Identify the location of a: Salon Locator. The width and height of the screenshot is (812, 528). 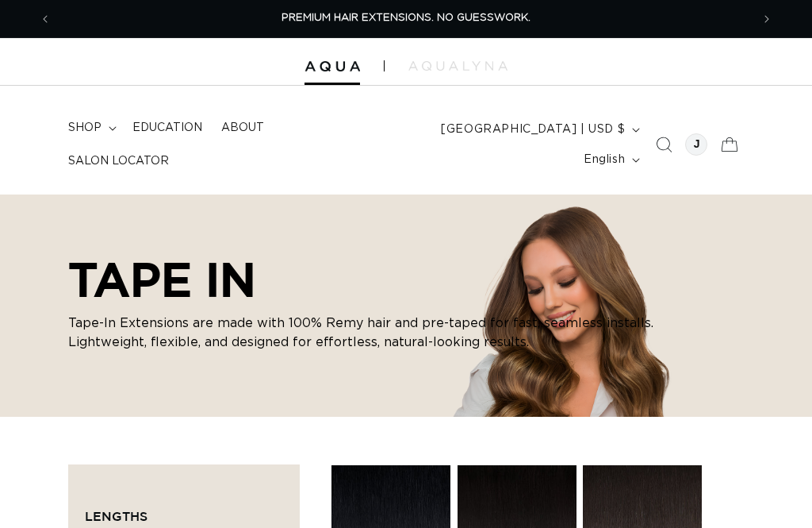
(119, 161).